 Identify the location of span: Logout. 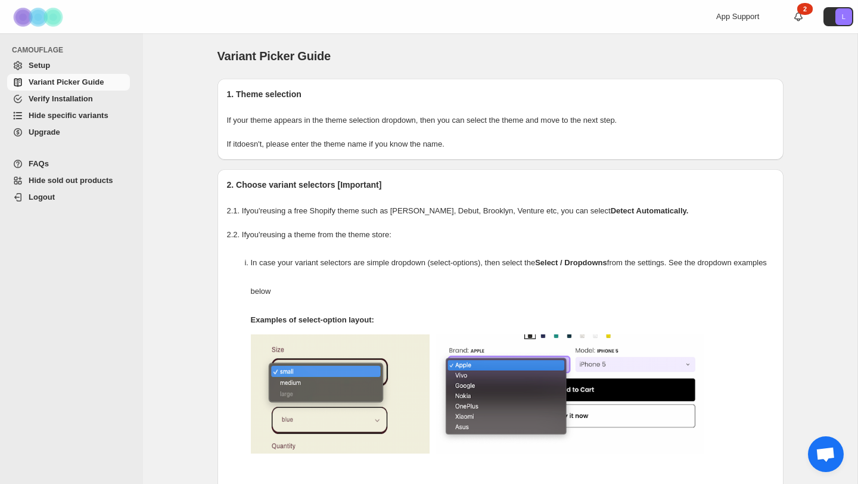
(42, 197).